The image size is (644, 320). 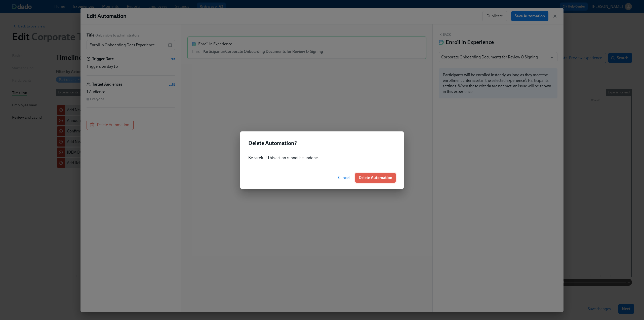 I want to click on h2: Delete Automation?, so click(x=322, y=143).